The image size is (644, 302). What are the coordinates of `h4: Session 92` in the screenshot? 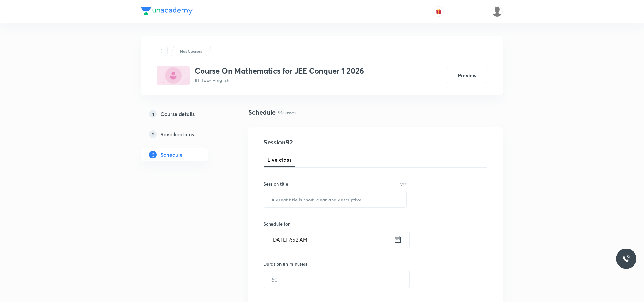 It's located at (321, 142).